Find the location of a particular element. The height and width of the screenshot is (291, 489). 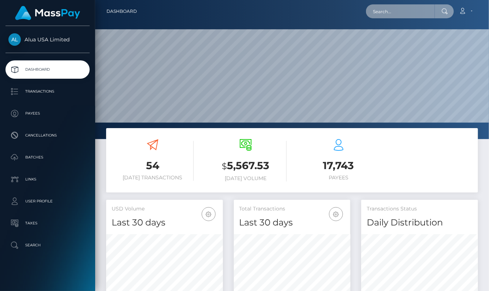

a: User Profile is located at coordinates (48, 201).